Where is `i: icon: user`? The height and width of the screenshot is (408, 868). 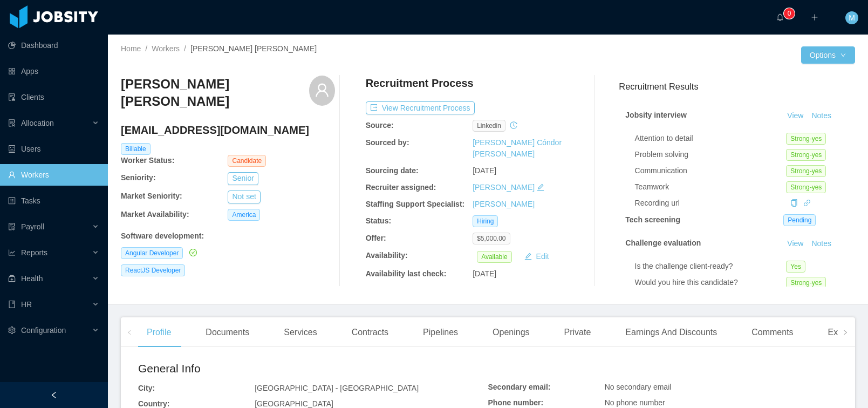
i: icon: user is located at coordinates (322, 90).